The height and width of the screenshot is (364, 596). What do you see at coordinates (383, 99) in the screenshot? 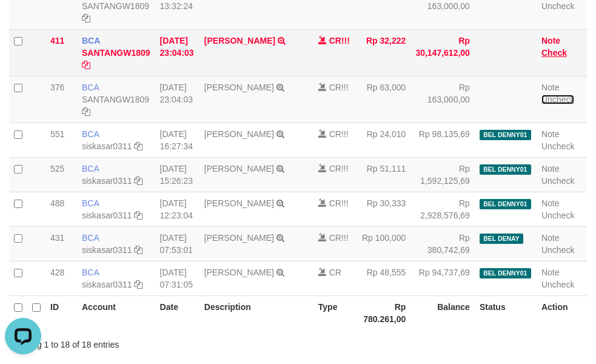
I see `td: Rp 63,000` at bounding box center [383, 99].